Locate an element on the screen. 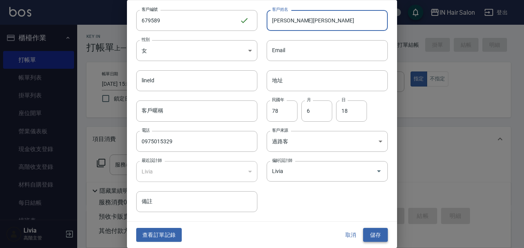  button: 儲存 is located at coordinates (376, 235).